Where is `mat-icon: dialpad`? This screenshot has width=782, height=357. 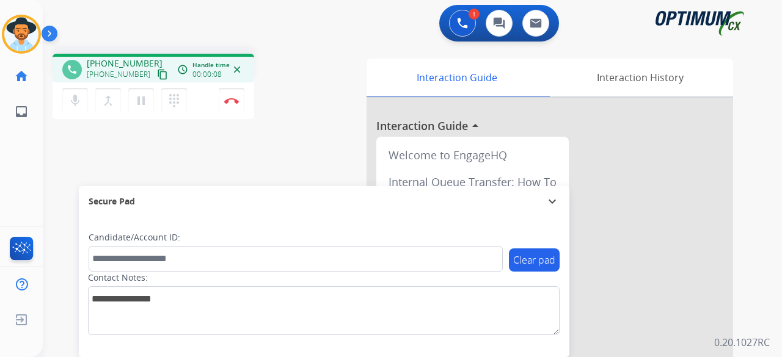
mat-icon: dialpad is located at coordinates (174, 101).